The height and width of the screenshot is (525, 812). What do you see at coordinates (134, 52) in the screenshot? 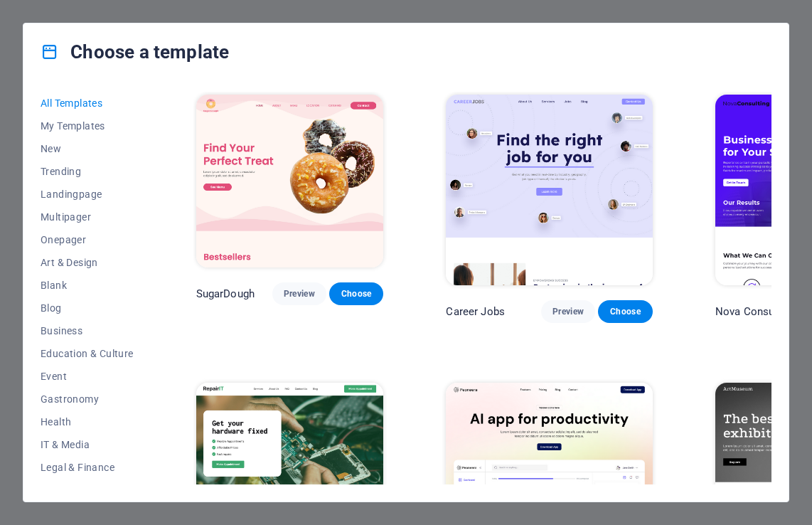
I see `h4: Choose a template` at bounding box center [134, 52].